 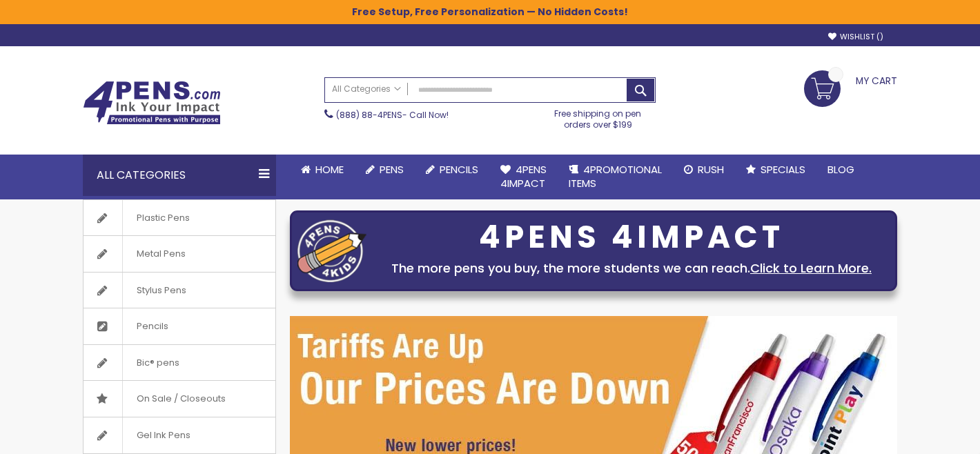 What do you see at coordinates (180, 290) in the screenshot?
I see `a: Stylus Pens` at bounding box center [180, 290].